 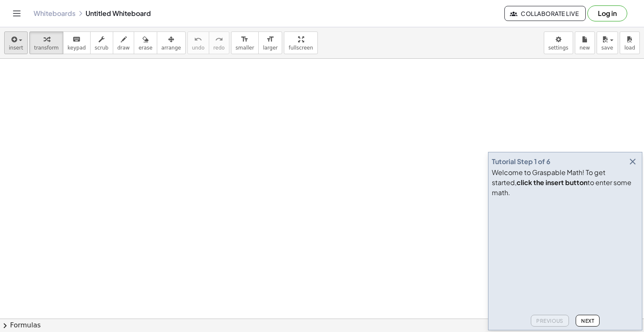 What do you see at coordinates (245, 43) in the screenshot?
I see `button: format_sizesmaller` at bounding box center [245, 43].